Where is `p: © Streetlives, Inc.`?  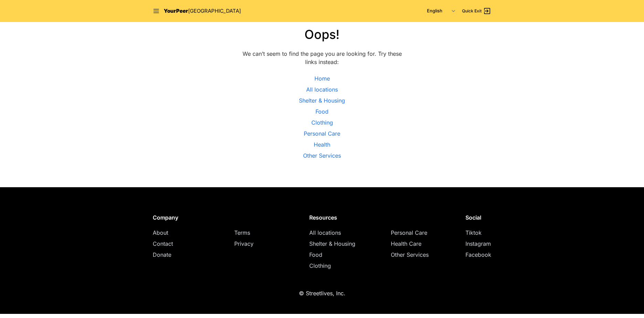 p: © Streetlives, Inc. is located at coordinates (322, 293).